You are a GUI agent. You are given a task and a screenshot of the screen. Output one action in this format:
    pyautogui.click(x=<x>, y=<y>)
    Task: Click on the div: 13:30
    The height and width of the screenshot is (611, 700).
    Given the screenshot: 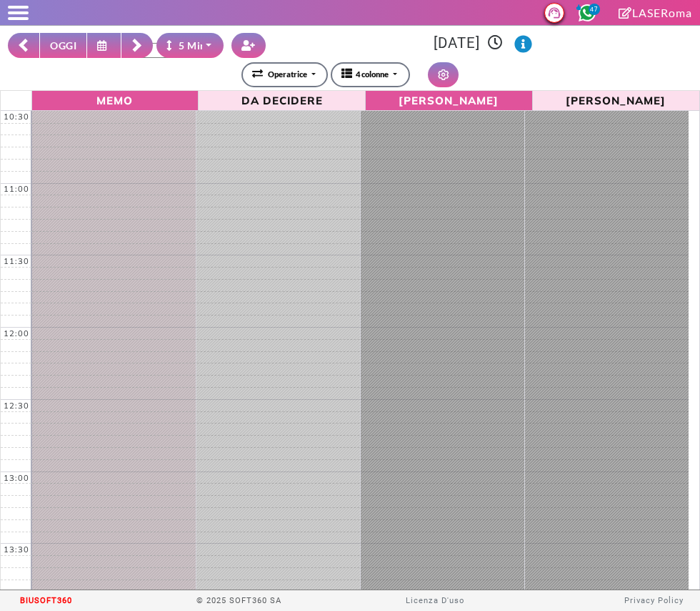 What is the action you would take?
    pyautogui.click(x=16, y=549)
    